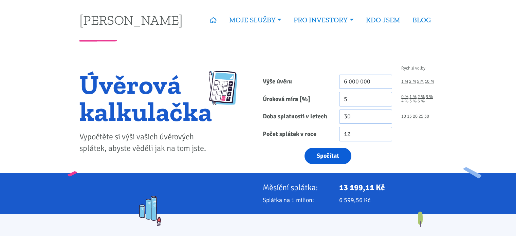  What do you see at coordinates (146, 98) in the screenshot?
I see `h1: Úvěrová kalkulačka` at bounding box center [146, 98].